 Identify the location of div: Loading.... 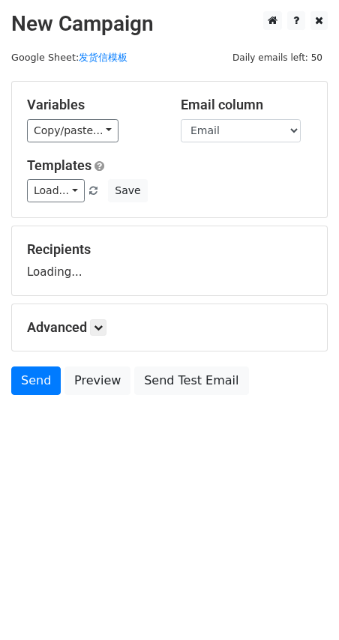
(169, 261).